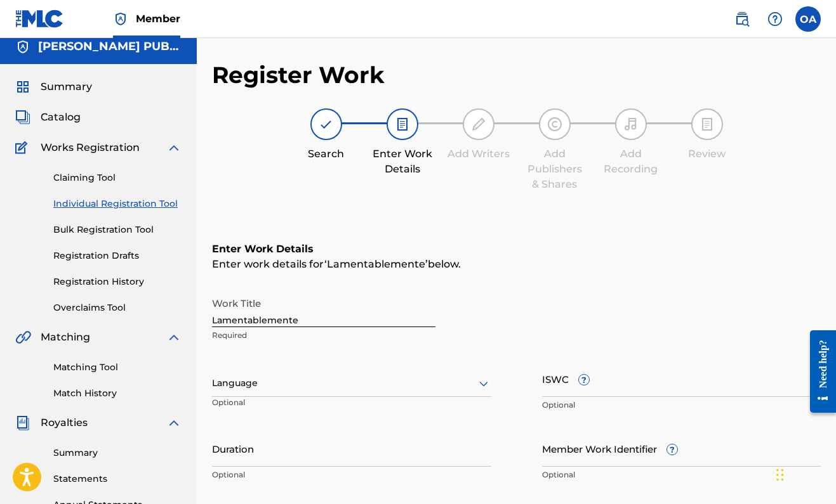 The width and height of the screenshot is (836, 504). Describe the element at coordinates (60, 117) in the screenshot. I see `span: Catalog` at that location.